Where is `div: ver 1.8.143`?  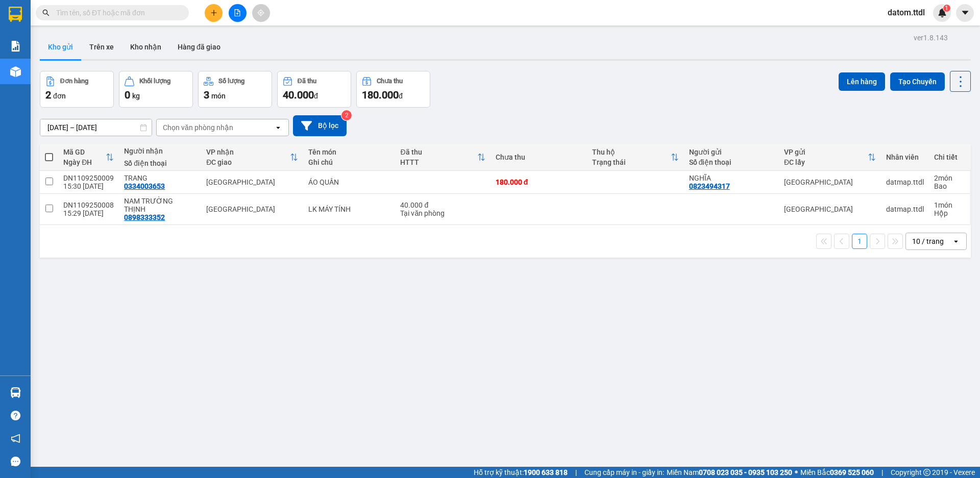 div: ver 1.8.143 is located at coordinates (931, 38).